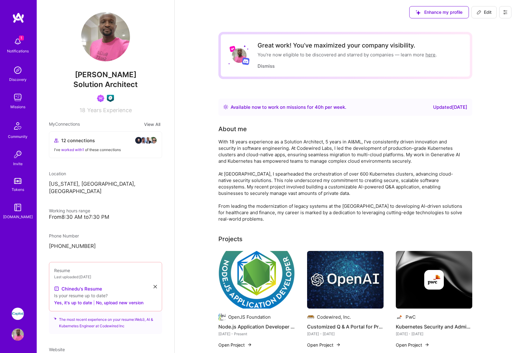 The image size is (516, 353). Describe the element at coordinates (152, 124) in the screenshot. I see `button: View All` at that location.